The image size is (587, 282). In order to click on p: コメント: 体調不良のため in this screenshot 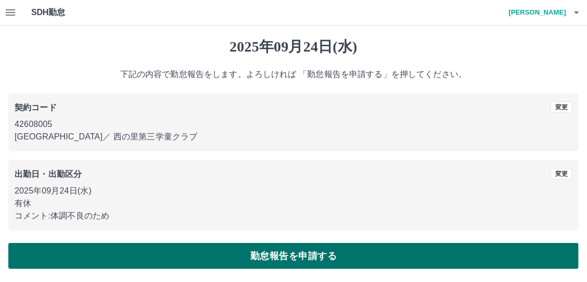, I will do `click(294, 216)`.